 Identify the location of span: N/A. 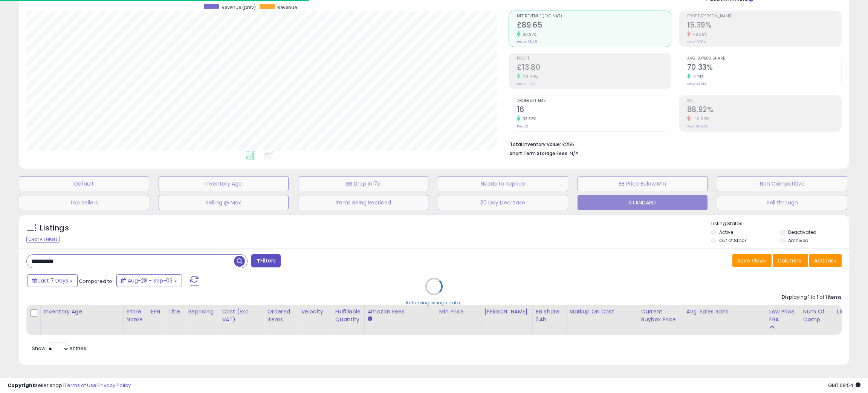
(574, 153).